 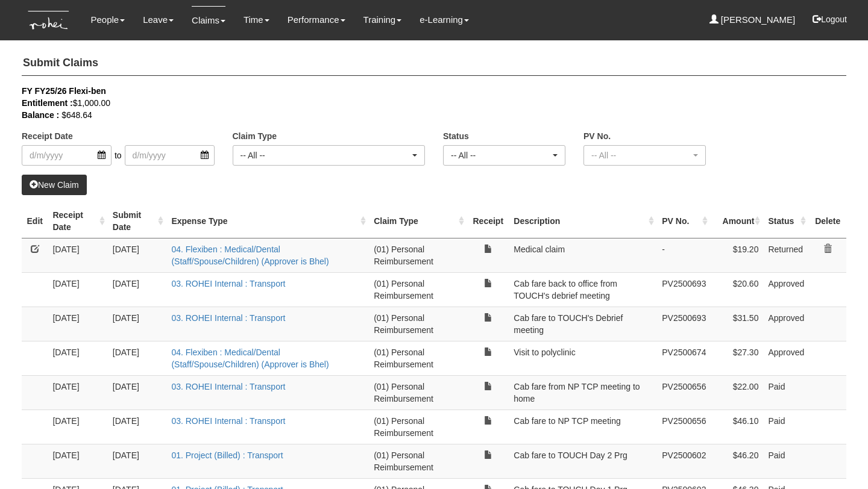 What do you see at coordinates (434, 63) in the screenshot?
I see `h4: Submit Claims` at bounding box center [434, 63].